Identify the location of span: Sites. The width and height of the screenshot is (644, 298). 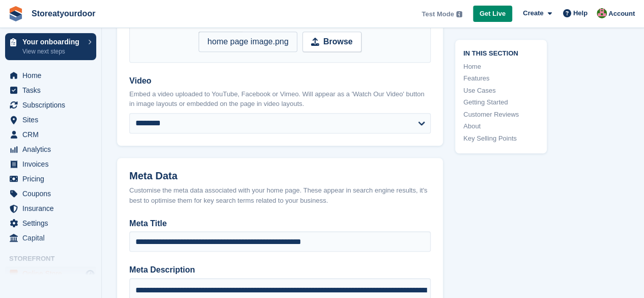
(53, 120).